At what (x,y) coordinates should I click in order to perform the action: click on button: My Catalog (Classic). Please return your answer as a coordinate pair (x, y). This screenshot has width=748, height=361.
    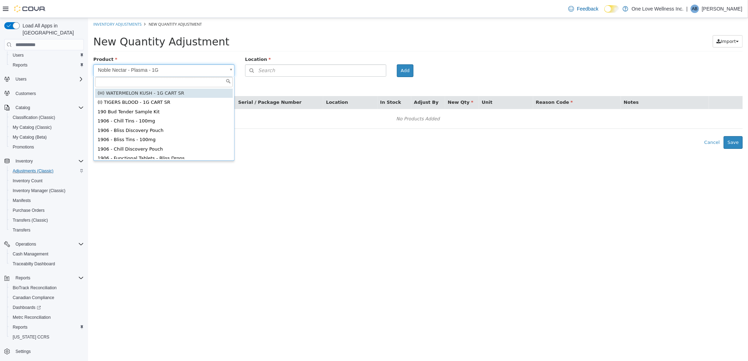
    Looking at the image, I should click on (47, 127).